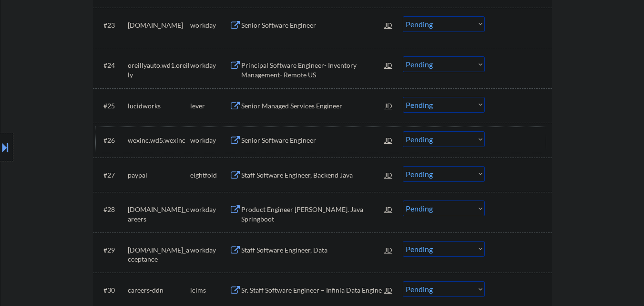 The width and height of the screenshot is (644, 306). What do you see at coordinates (313, 70) in the screenshot?
I see `div: Principal Software Engineer- Inventory Management- Remote US` at bounding box center [313, 70].